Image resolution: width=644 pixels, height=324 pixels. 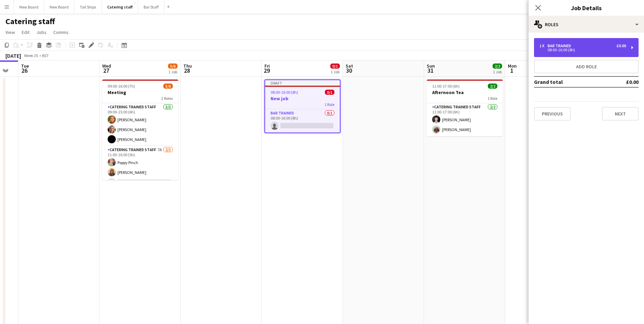 I want to click on button: Tall Ships, so click(x=88, y=7).